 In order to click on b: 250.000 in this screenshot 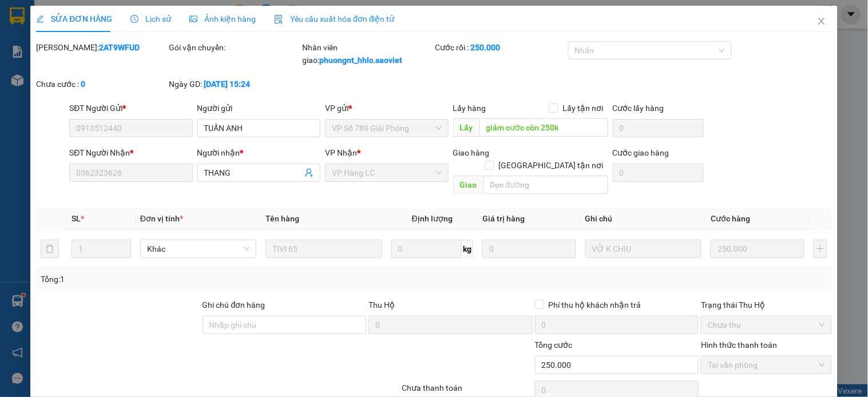, I will do `click(485, 47)`.